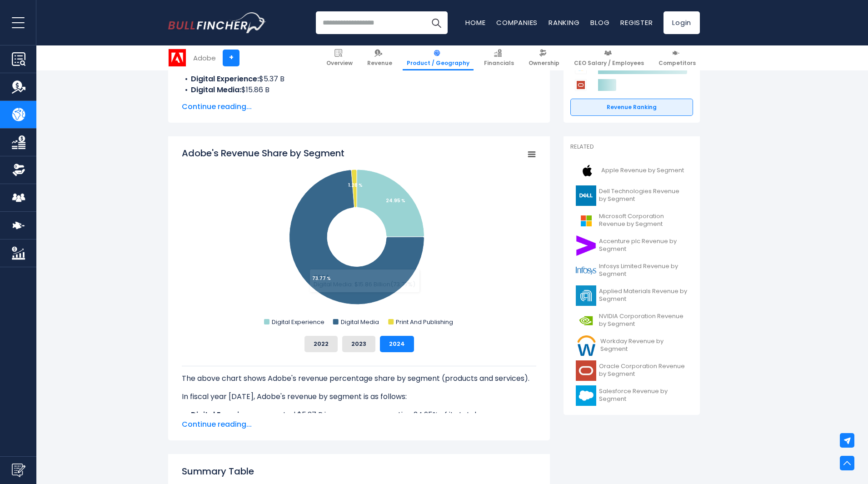 Image resolution: width=868 pixels, height=484 pixels. Describe the element at coordinates (340, 63) in the screenshot. I see `span: Overview` at that location.